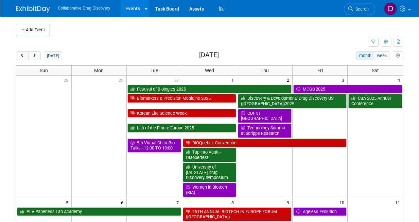 The image size is (419, 222). Describe the element at coordinates (182, 98) in the screenshot. I see `a: Biomarkers & Precision Medicine 2025` at that location.